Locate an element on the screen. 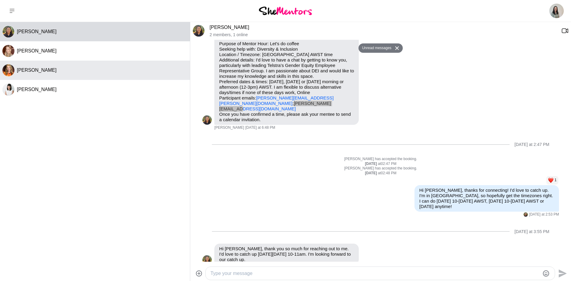 The width and height of the screenshot is (571, 281). img: She Mentors Logo is located at coordinates (285, 11).